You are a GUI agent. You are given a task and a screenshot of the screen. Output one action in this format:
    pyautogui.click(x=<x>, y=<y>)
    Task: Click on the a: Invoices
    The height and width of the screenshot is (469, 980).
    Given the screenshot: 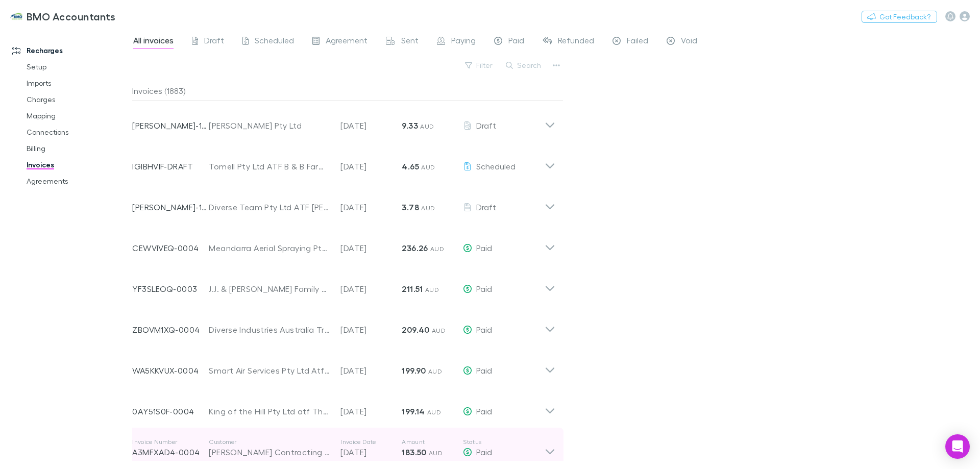 What is the action you would take?
    pyautogui.click(x=77, y=164)
    